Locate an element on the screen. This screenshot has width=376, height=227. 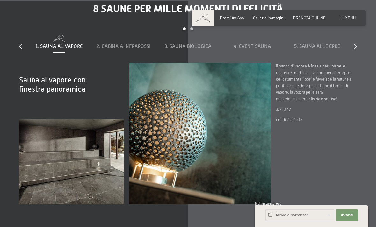
div: Carousel Page 1 (Current Slide) is located at coordinates (184, 29).